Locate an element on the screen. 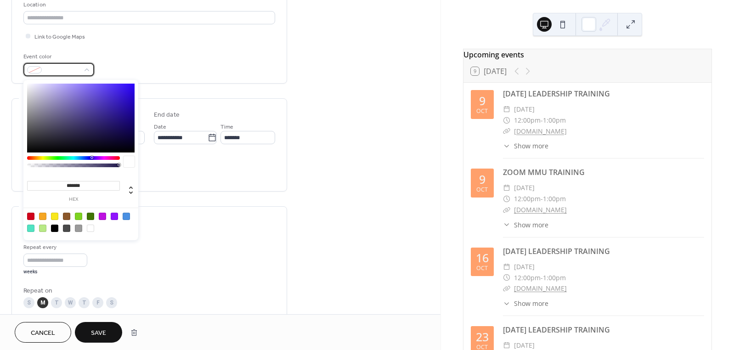  div: #F8E71C is located at coordinates (55, 216).